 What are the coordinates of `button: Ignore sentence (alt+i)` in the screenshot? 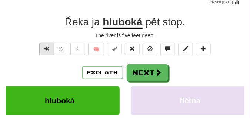 It's located at (150, 49).